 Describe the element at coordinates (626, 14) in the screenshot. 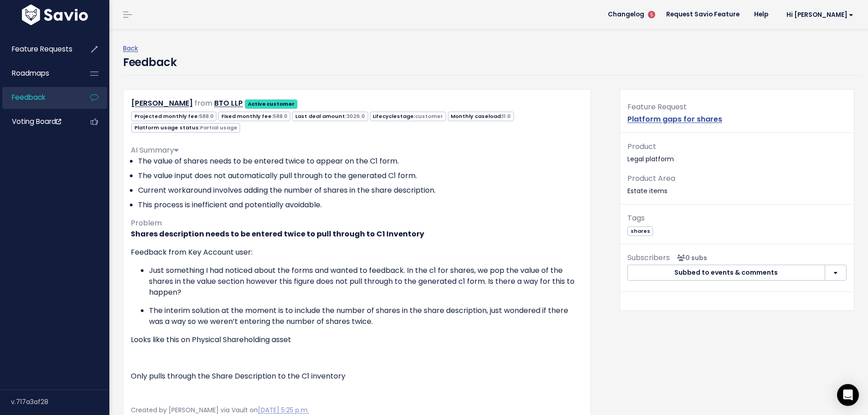

I see `span: Changelog` at that location.